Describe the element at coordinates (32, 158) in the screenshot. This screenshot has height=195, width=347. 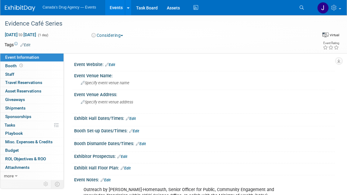
I see `a: ROI, Objectives & ROO` at that location.